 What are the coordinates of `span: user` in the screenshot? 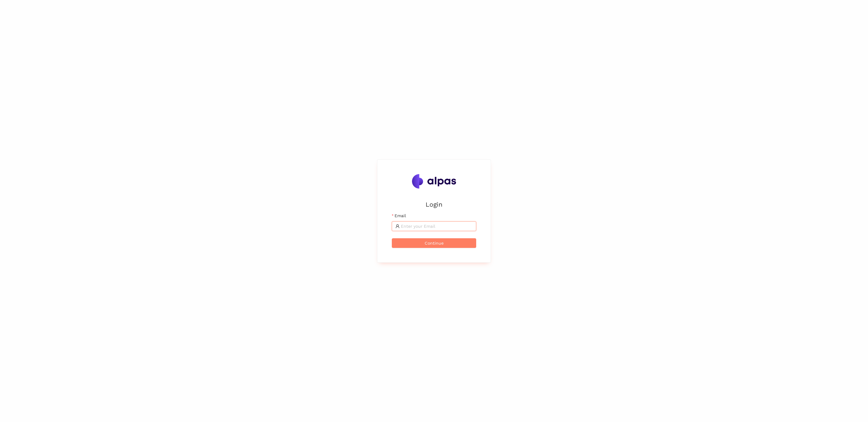 It's located at (397, 226).